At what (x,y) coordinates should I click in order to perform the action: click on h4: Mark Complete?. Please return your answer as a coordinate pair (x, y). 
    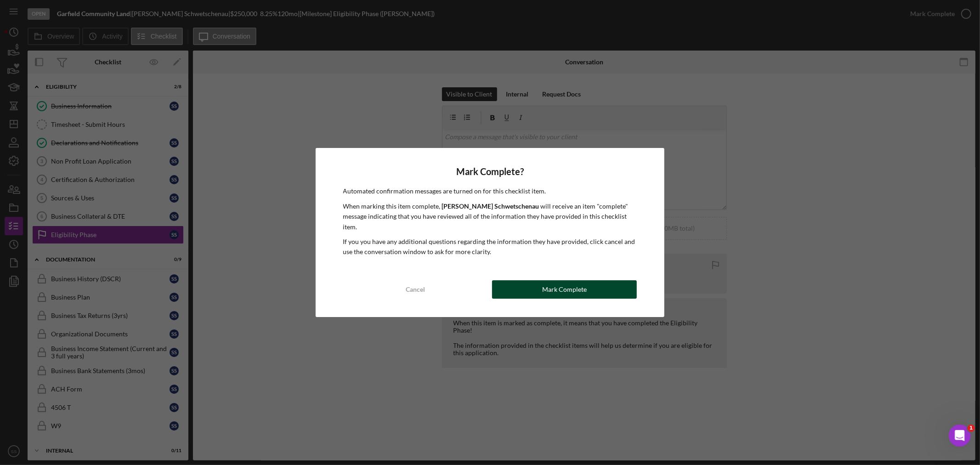
    Looking at the image, I should click on (490, 172).